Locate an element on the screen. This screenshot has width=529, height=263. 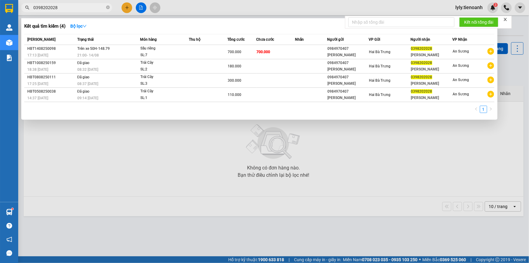
span: Chưa cước is located at coordinates (265, 39).